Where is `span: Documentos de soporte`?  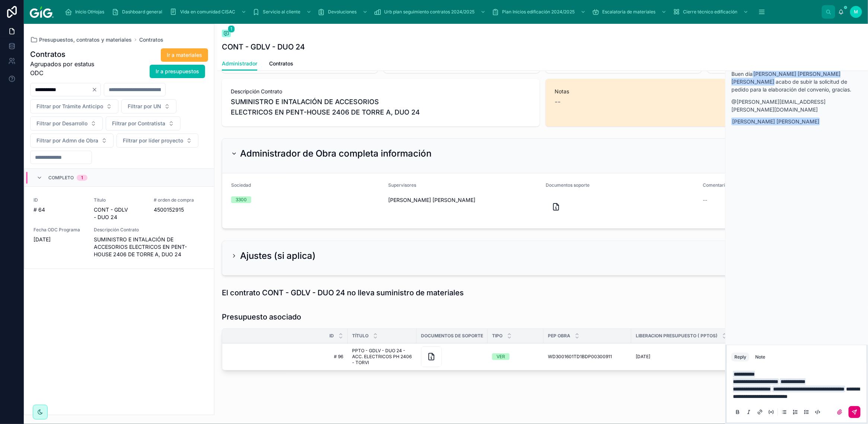 span: Documentos de soporte is located at coordinates (451, 336).